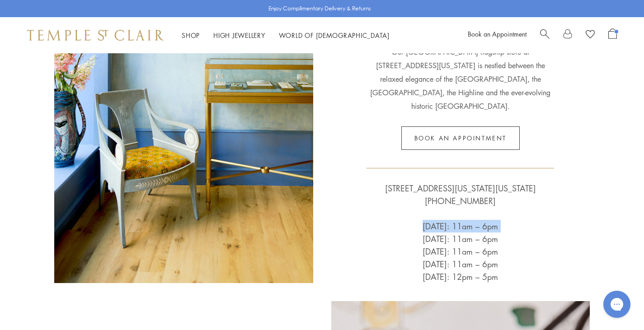 The height and width of the screenshot is (330, 644). Describe the element at coordinates (545, 35) in the screenshot. I see `a: Search` at that location.